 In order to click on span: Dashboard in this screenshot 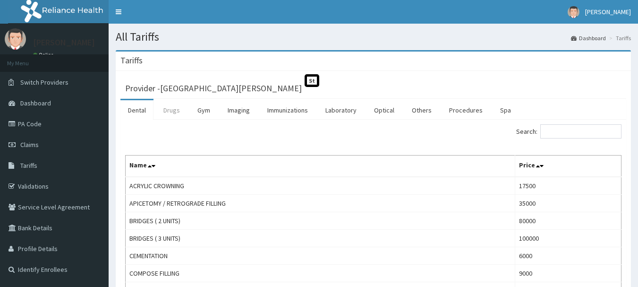, I will do `click(35, 103)`.